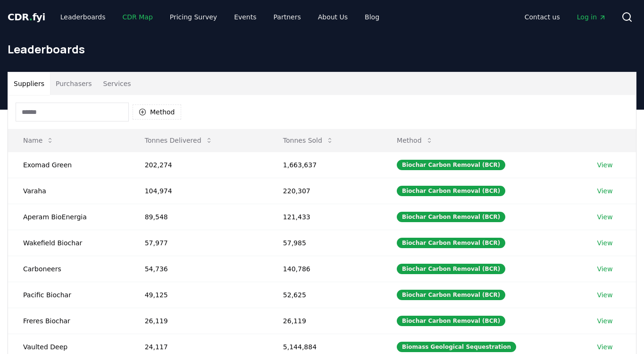 The image size is (644, 354). Describe the element at coordinates (138, 17) in the screenshot. I see `a: CDR Map` at that location.